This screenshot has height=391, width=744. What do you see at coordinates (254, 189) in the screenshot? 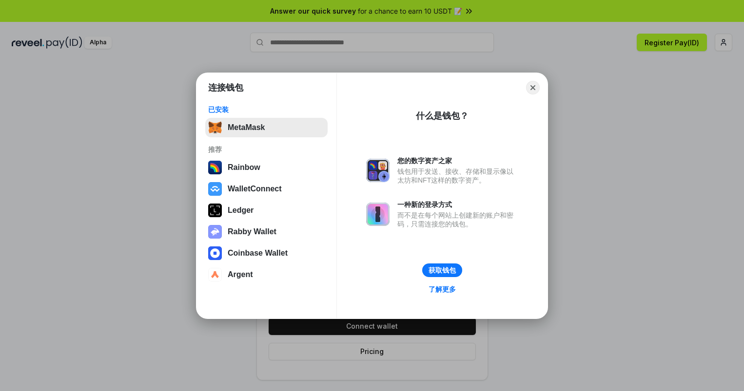
I see `div: WalletConnect` at bounding box center [254, 189].